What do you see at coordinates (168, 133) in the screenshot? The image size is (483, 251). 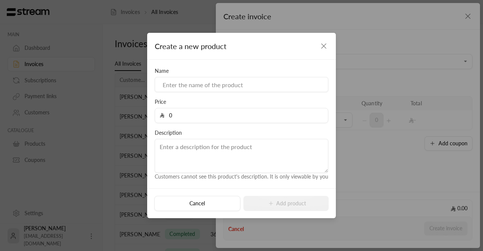 I see `label: Description` at bounding box center [168, 133].